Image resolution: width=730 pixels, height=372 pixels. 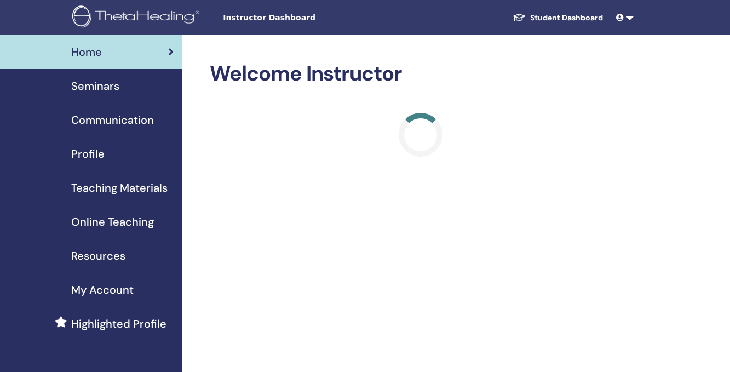 What do you see at coordinates (519, 17) in the screenshot?
I see `img: graduation-cap-white.svg` at bounding box center [519, 17].